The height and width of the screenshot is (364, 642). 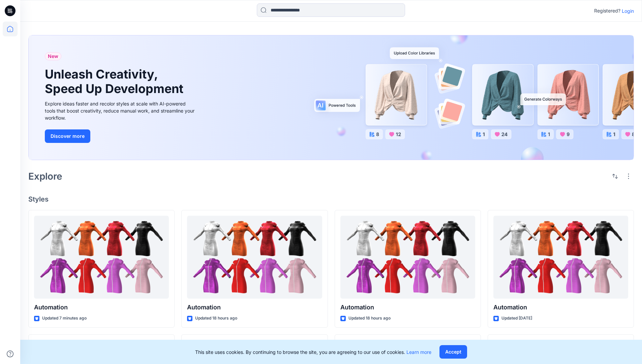 What do you see at coordinates (628, 11) in the screenshot?
I see `p: Login` at bounding box center [628, 11].